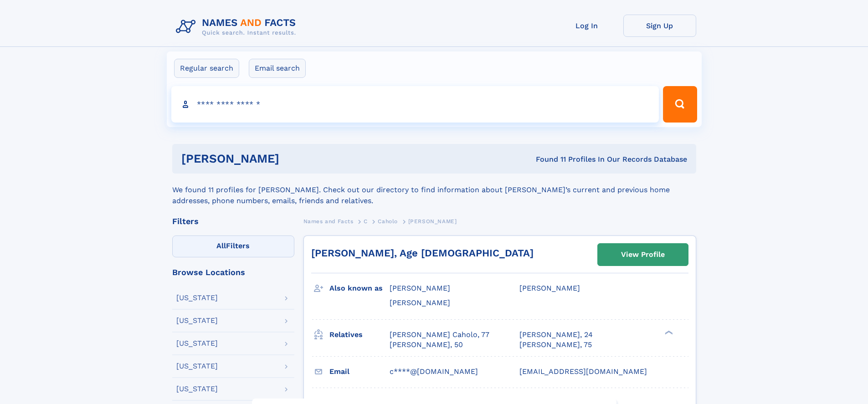  What do you see at coordinates (234, 272) in the screenshot?
I see `div: Browse Locations` at bounding box center [234, 272].